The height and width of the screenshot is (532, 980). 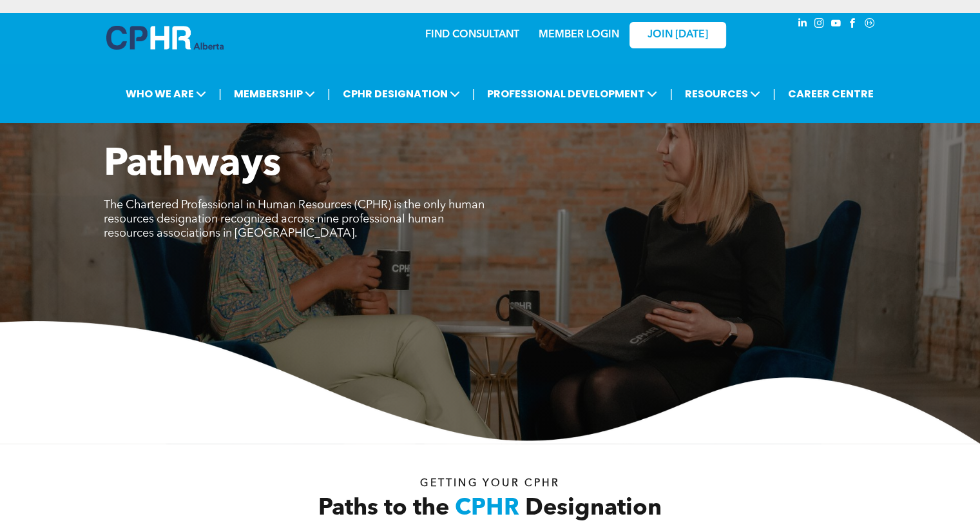 What do you see at coordinates (572, 94) in the screenshot?
I see `span: PROFESSIONAL DEVELOPMENT` at bounding box center [572, 94].